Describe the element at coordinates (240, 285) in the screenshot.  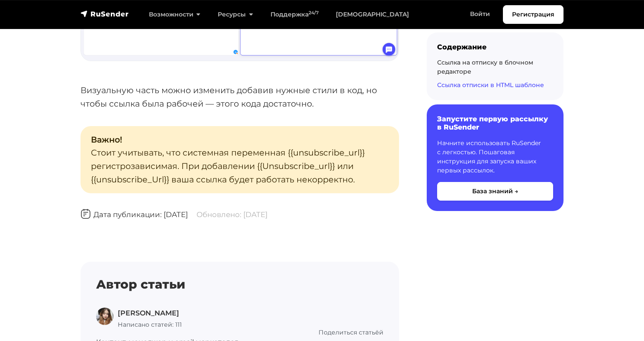
I see `h4: Автор статьи` at that location.